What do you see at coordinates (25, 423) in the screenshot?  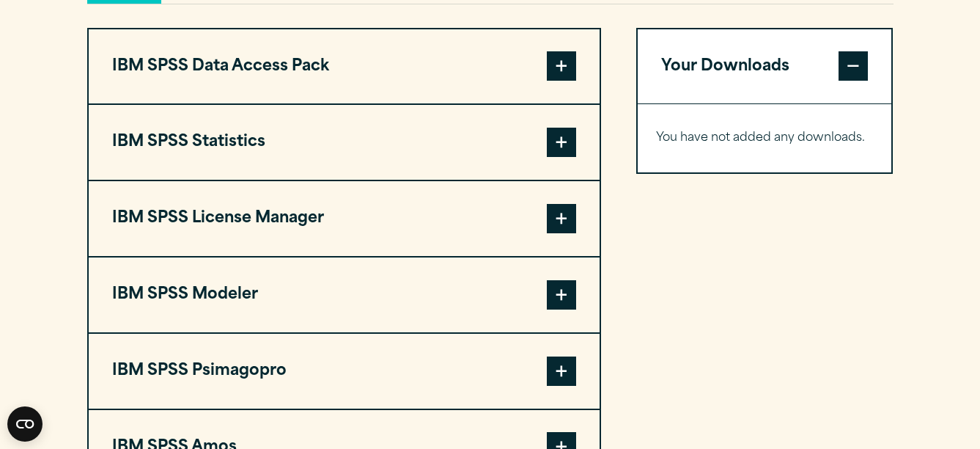 I see `button: Open CMP widget` at bounding box center [25, 423].